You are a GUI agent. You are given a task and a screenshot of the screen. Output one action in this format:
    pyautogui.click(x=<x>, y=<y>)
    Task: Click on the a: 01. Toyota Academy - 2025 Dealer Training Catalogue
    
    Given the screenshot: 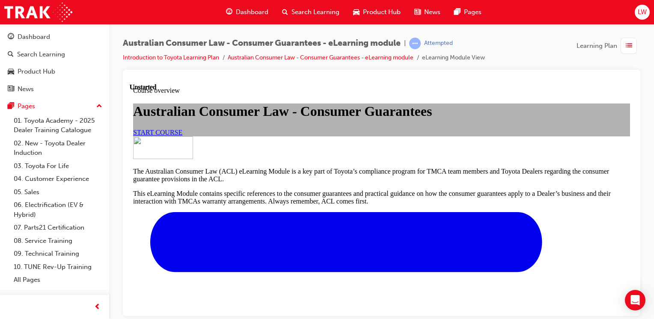 What is the action you would take?
    pyautogui.click(x=58, y=125)
    